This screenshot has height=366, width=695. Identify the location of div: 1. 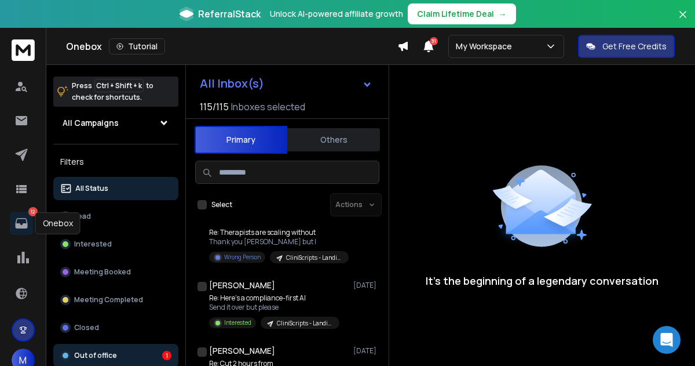
(167, 355).